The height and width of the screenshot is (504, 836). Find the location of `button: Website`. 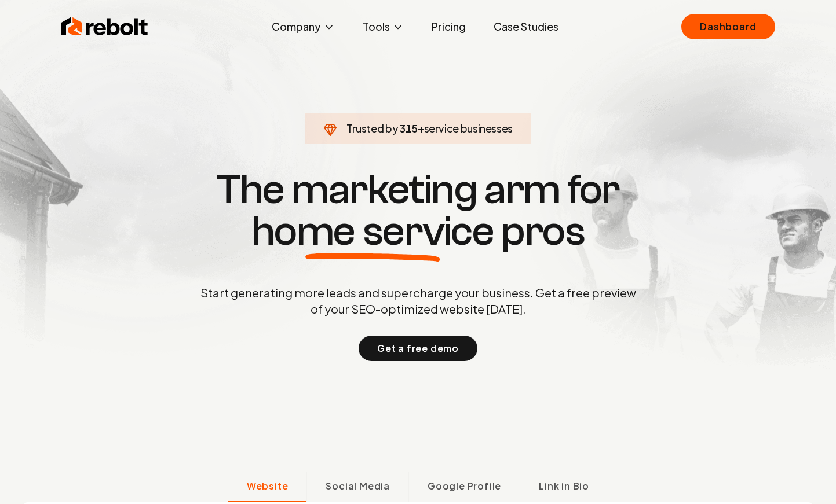

button: Website is located at coordinates (267, 487).